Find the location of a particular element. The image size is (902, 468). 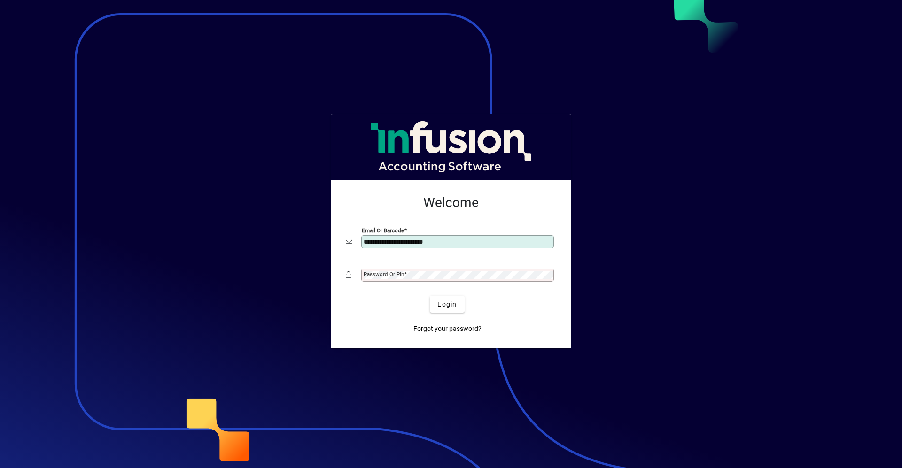

span: Login is located at coordinates (447, 304).